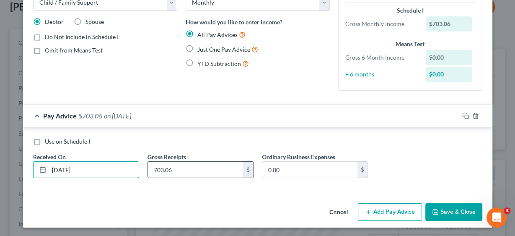 The image size is (515, 236). I want to click on span: Do Not Include in Schedule I, so click(82, 36).